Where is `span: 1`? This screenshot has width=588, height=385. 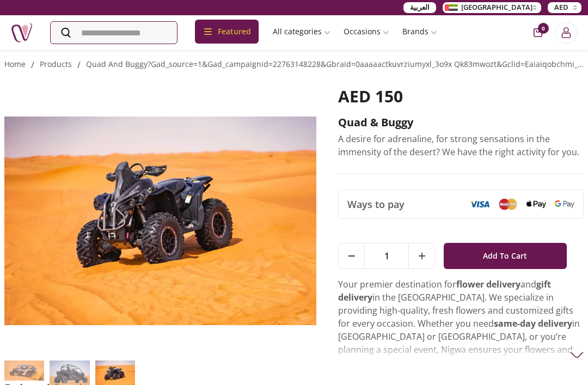
span: 1 is located at coordinates (386, 256).